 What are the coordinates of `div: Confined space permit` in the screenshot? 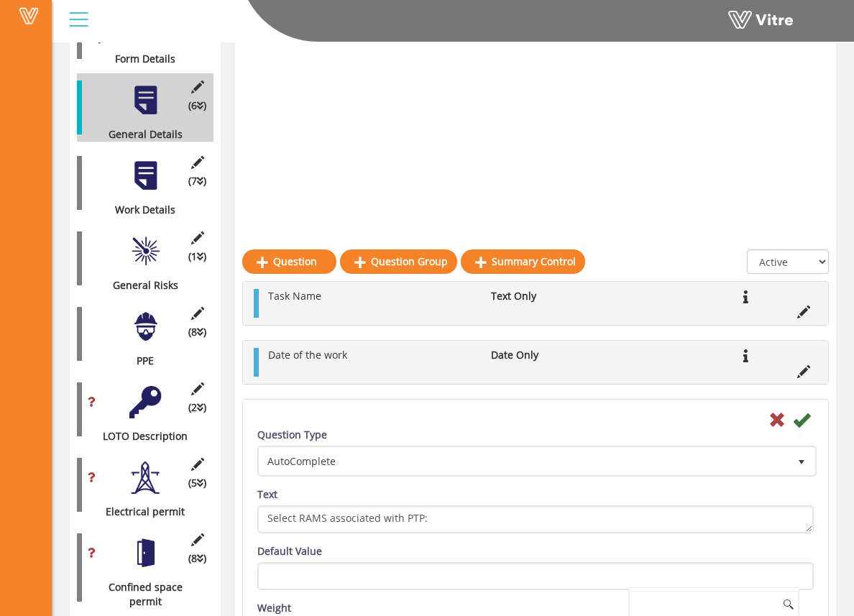 It's located at (139, 595).